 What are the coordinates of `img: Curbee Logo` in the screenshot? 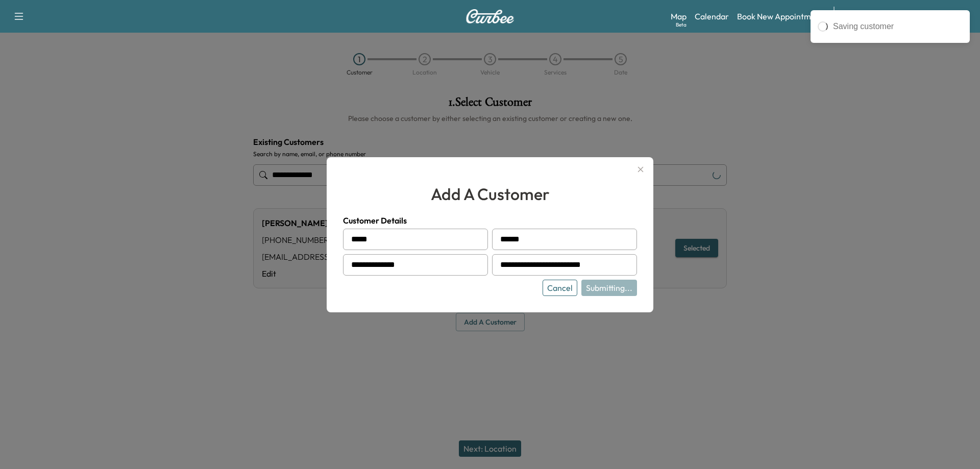 It's located at (490, 17).